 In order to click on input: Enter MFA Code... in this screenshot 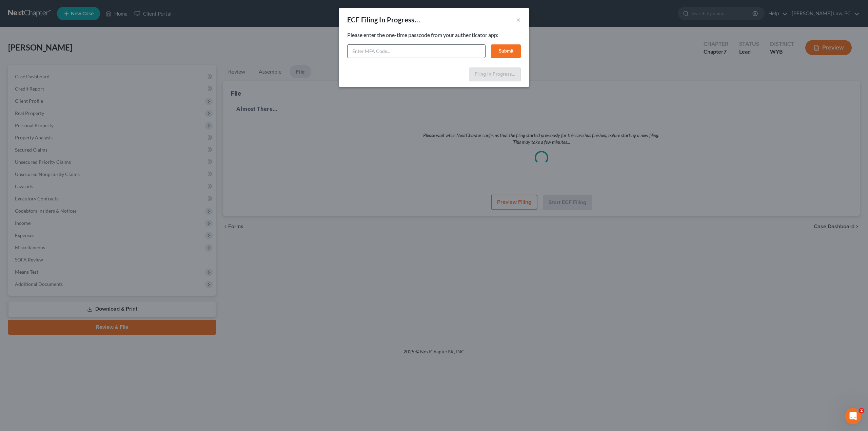, I will do `click(416, 51)`.